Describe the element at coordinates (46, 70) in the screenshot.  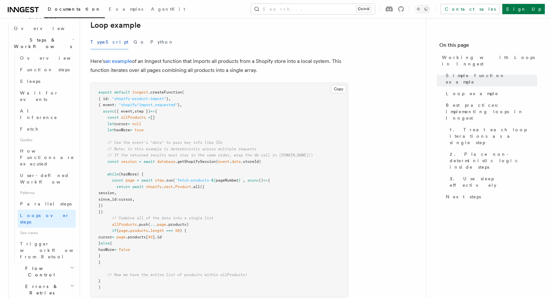
I see `a: Function steps` at that location.